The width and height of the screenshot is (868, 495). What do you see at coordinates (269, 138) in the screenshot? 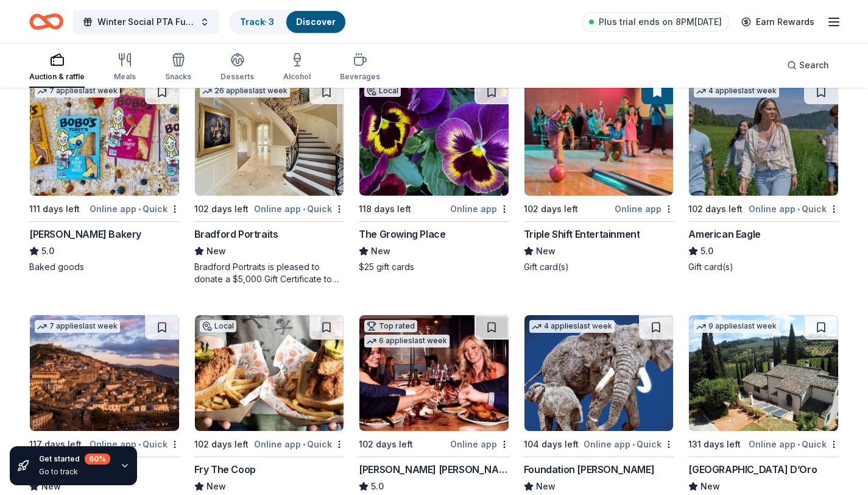
I see `img: Image for Bradford Portraits` at bounding box center [269, 138].